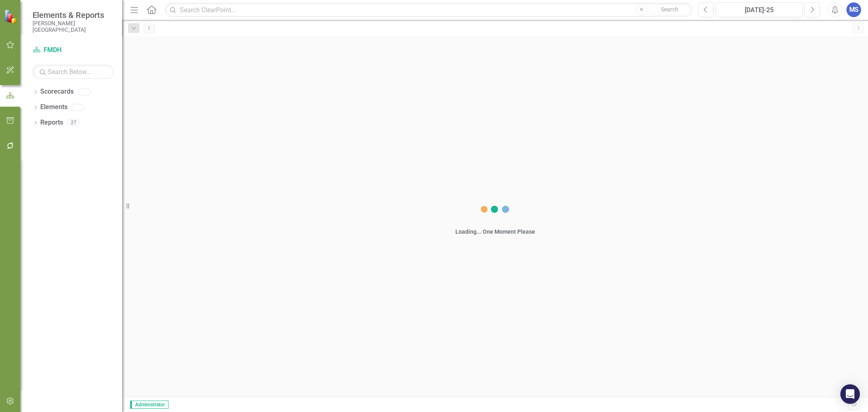 This screenshot has height=412, width=868. I want to click on div: MS, so click(853, 10).